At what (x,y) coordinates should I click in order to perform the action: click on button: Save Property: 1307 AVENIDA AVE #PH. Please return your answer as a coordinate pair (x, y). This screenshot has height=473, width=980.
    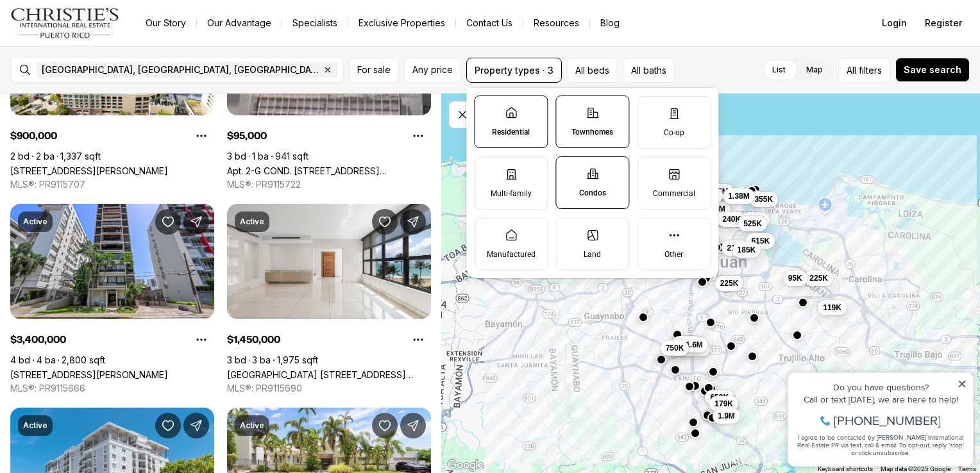
    Looking at the image, I should click on (168, 222).